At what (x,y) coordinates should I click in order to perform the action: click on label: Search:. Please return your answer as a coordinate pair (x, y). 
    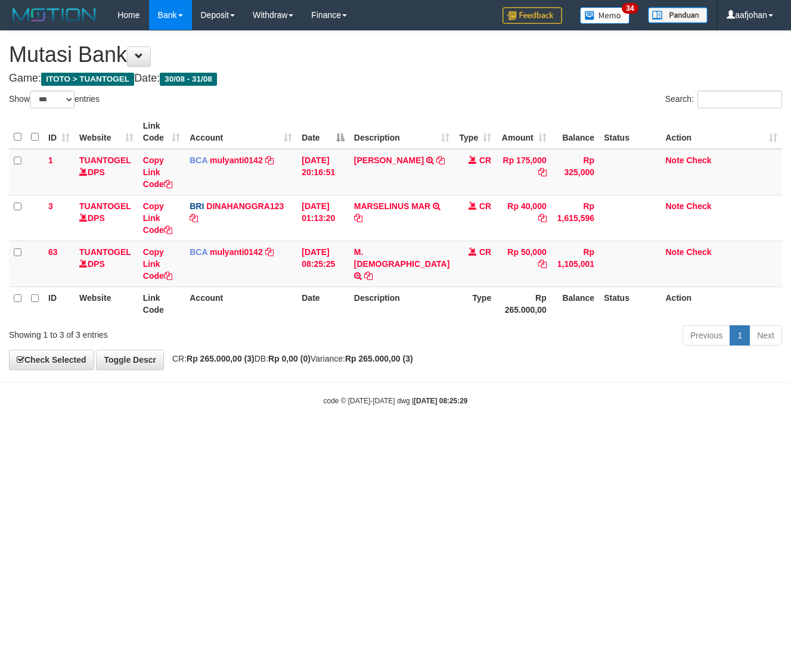
    Looking at the image, I should click on (724, 99).